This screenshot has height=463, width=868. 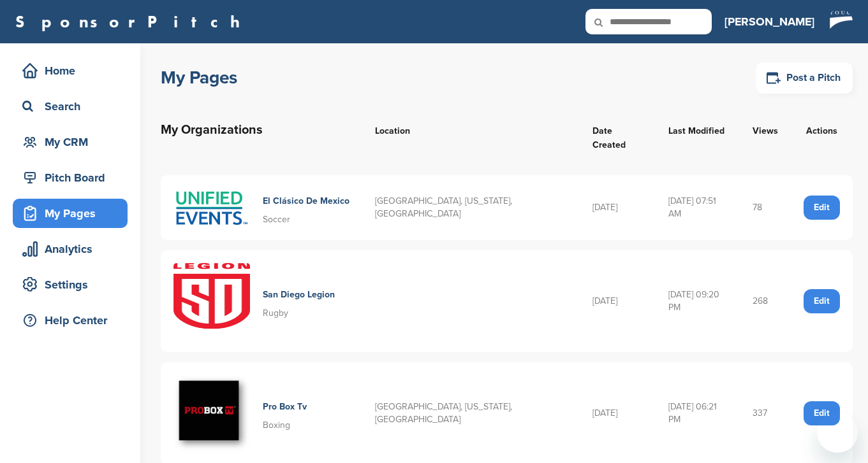 What do you see at coordinates (70, 285) in the screenshot?
I see `a: Settings` at bounding box center [70, 285].